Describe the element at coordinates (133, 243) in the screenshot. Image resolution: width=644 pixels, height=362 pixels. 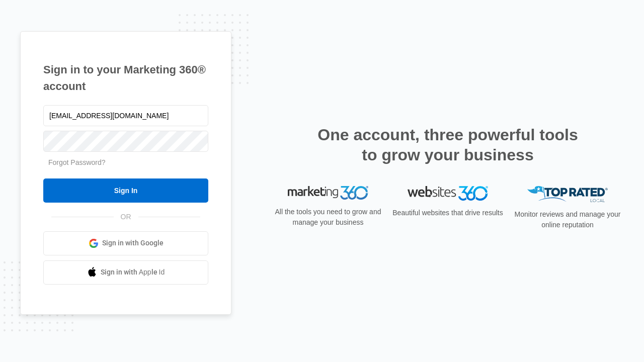
I see `span: Sign in with Google` at that location.